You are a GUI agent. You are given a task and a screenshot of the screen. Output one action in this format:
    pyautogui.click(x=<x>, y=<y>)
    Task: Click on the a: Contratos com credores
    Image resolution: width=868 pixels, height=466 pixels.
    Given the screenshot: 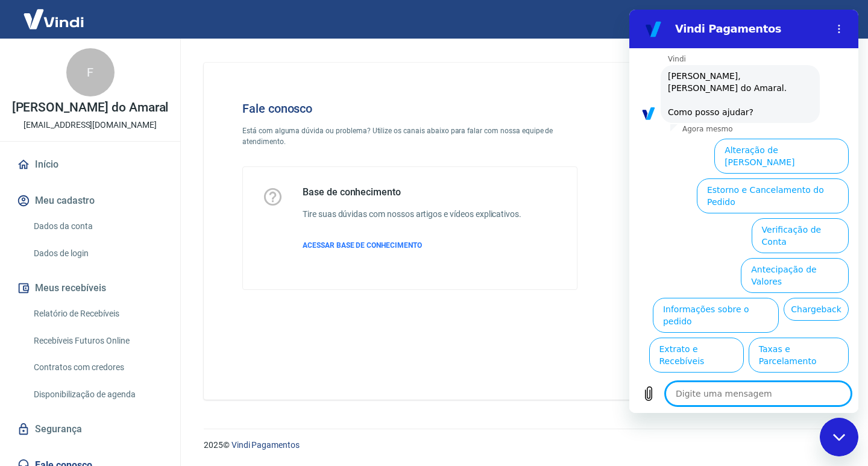 What is the action you would take?
    pyautogui.click(x=97, y=367)
    